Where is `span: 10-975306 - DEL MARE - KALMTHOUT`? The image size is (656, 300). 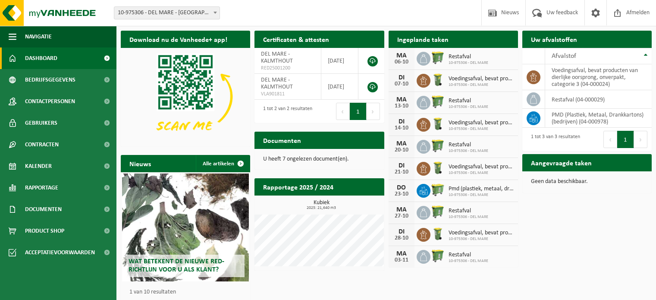
span: 10-975306 - DEL MARE - KALMTHOUT is located at coordinates (167, 13).